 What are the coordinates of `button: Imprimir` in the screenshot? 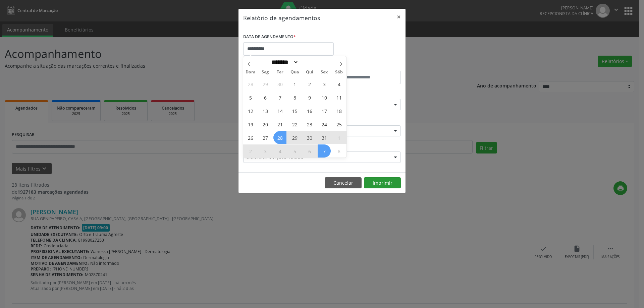 It's located at (383, 183).